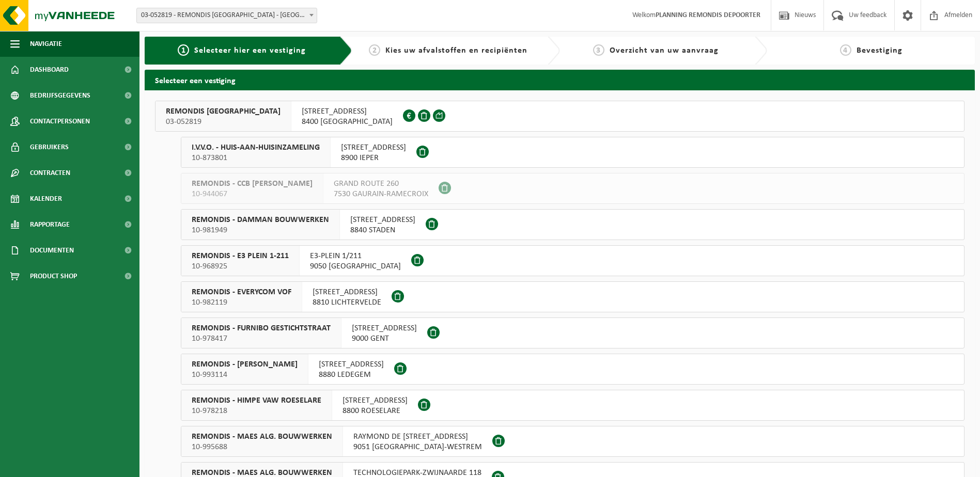  I want to click on span: 10-968925, so click(240, 266).